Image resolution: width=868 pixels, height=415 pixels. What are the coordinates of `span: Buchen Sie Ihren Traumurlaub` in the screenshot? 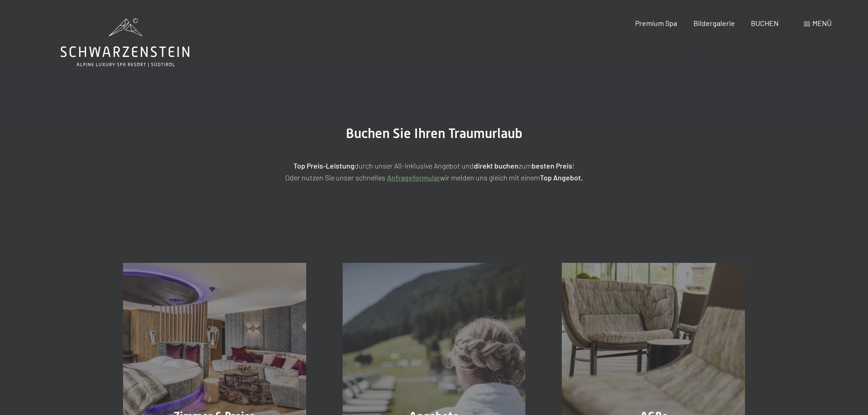 It's located at (434, 133).